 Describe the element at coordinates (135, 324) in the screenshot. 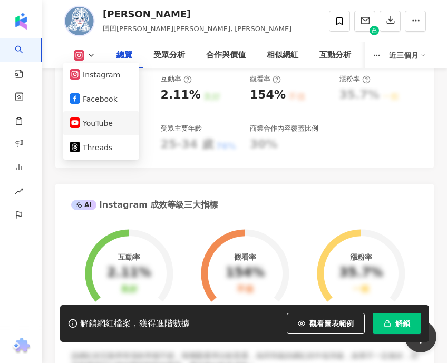

I see `div: 解鎖網紅檔案，獲得進階數據` at that location.